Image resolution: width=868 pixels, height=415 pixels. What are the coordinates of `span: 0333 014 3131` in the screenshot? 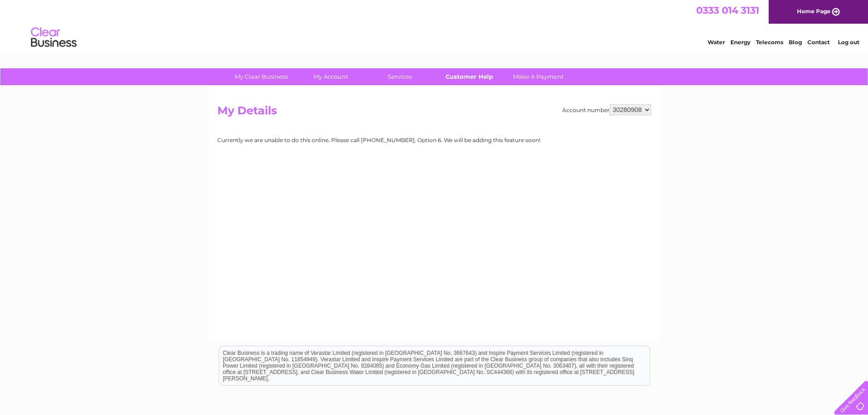 It's located at (727, 10).